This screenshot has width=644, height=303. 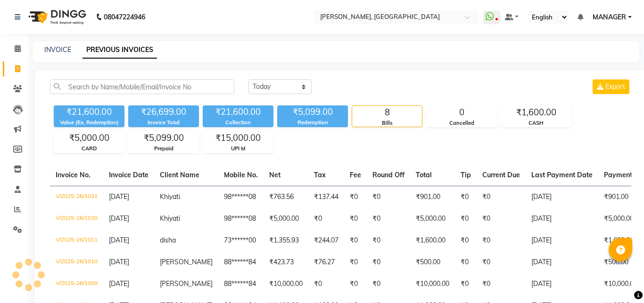 I want to click on td: ₹137.44, so click(x=327, y=197).